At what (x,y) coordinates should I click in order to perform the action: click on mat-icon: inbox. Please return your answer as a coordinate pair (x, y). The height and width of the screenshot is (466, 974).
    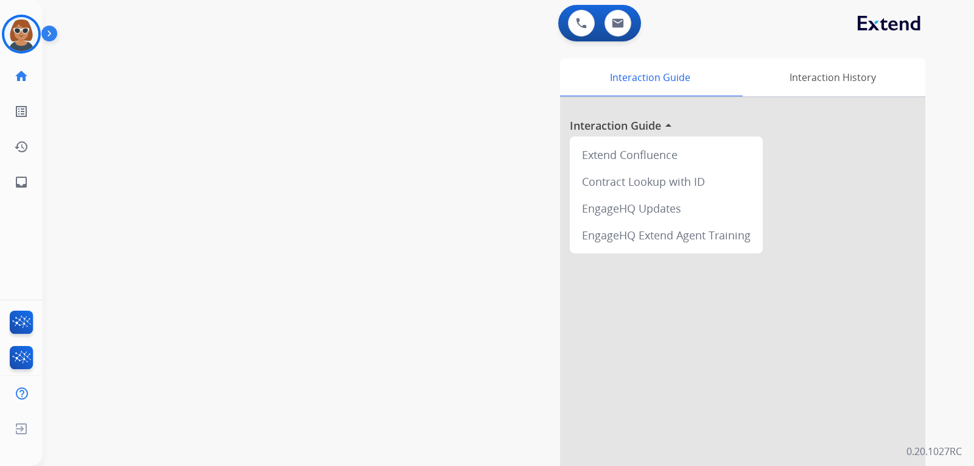
    Looking at the image, I should click on (21, 182).